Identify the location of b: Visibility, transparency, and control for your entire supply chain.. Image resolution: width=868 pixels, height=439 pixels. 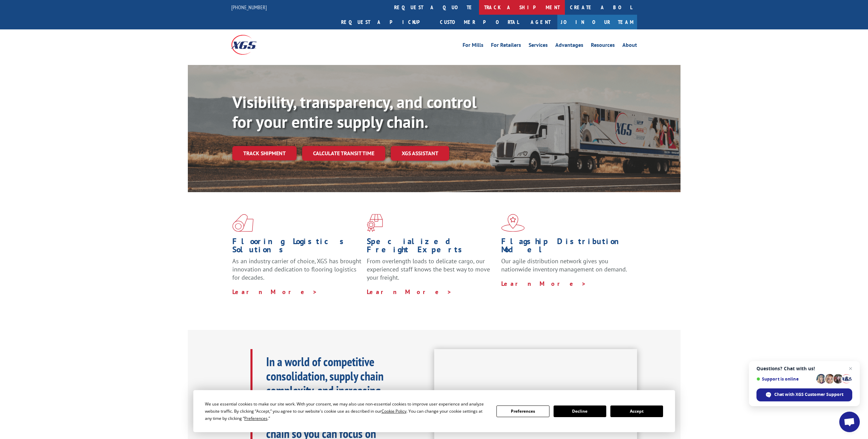
(355, 112).